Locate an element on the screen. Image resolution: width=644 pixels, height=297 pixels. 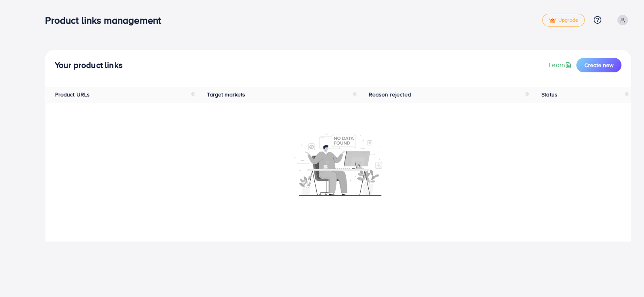
span: Target markets is located at coordinates (226, 95).